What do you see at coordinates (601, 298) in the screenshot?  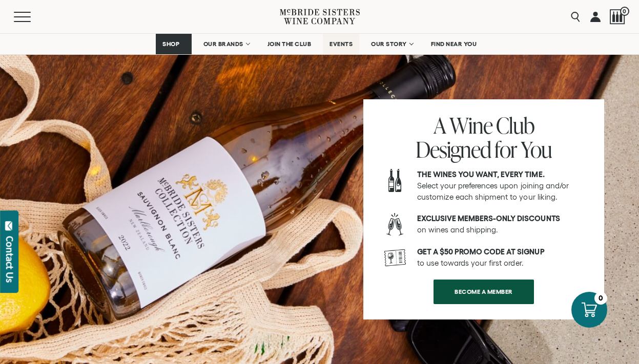 I see `div: 0` at bounding box center [601, 298].